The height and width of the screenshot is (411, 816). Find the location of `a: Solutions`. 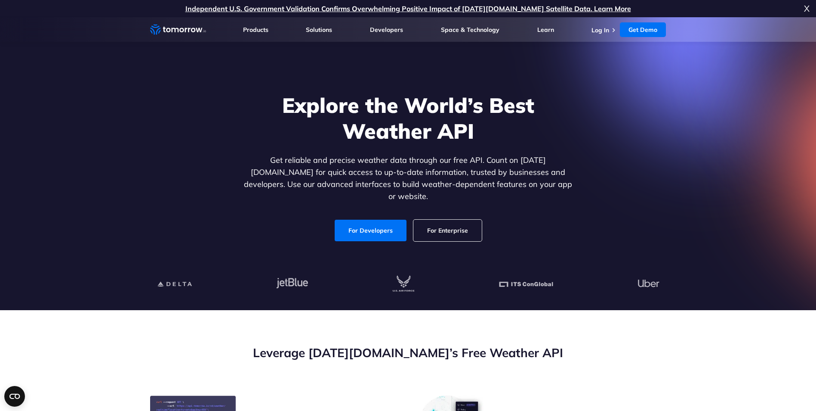

a: Solutions is located at coordinates (319, 30).